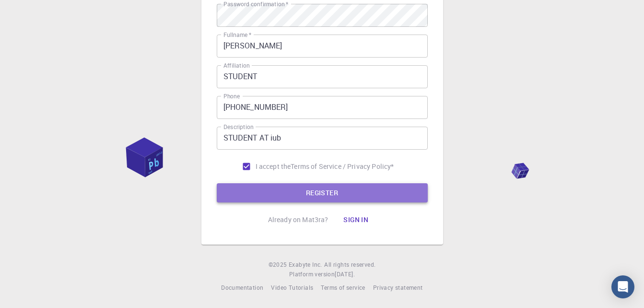 The image size is (644, 308). What do you see at coordinates (242, 287) in the screenshot?
I see `span: Documentation` at bounding box center [242, 287].